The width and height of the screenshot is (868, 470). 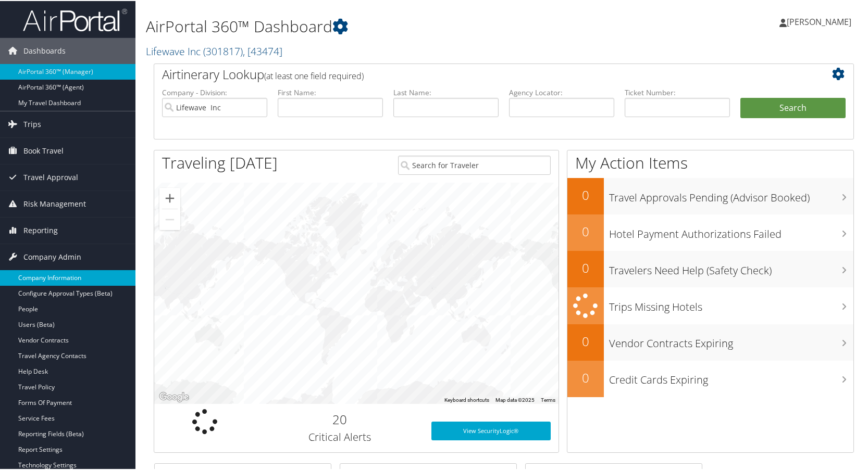 What do you see at coordinates (475, 73) in the screenshot?
I see `h2: Airtinerary Lookup` at bounding box center [475, 73].